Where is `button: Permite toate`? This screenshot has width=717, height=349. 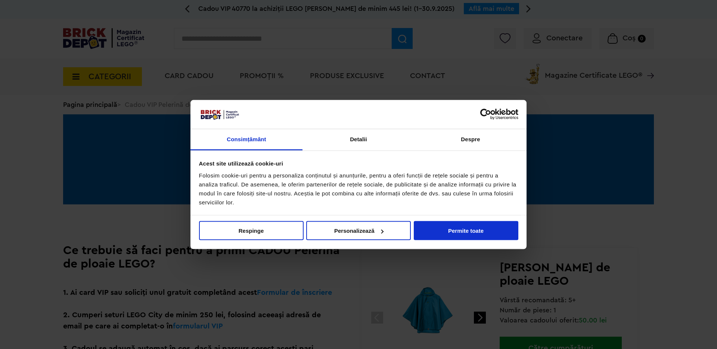 button: Permite toate is located at coordinates (466, 231).